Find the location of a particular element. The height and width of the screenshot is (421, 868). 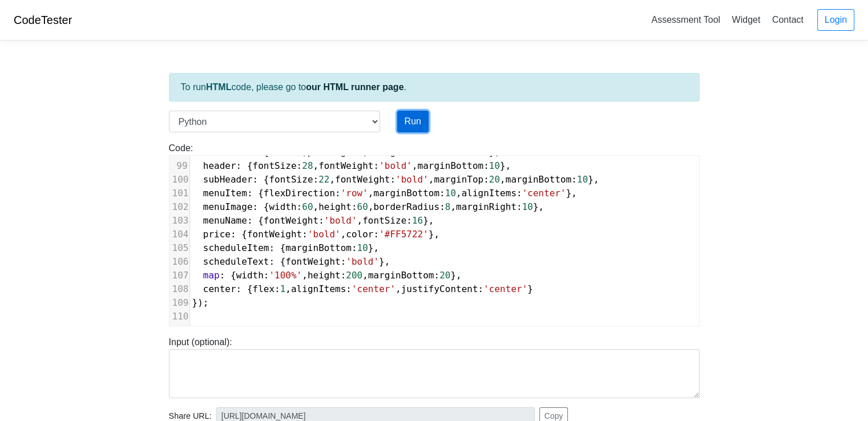

span: 22 is located at coordinates (324, 179).